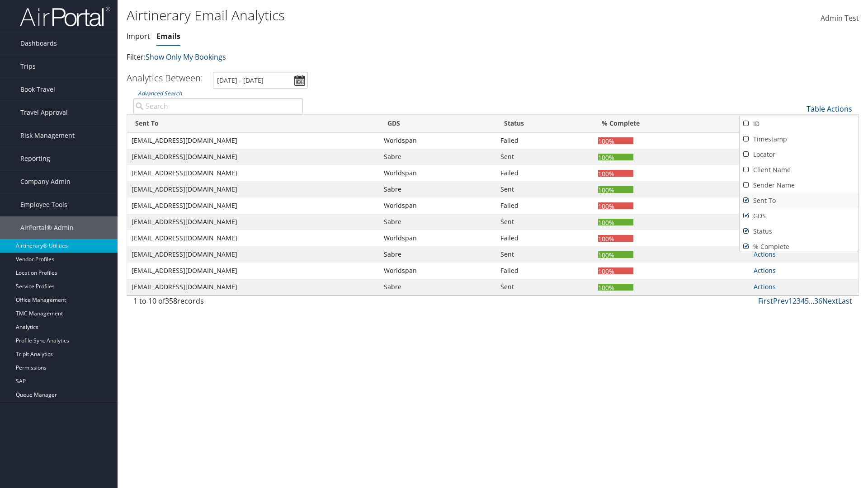  What do you see at coordinates (799, 170) in the screenshot?
I see `a: Client Name` at bounding box center [799, 170].